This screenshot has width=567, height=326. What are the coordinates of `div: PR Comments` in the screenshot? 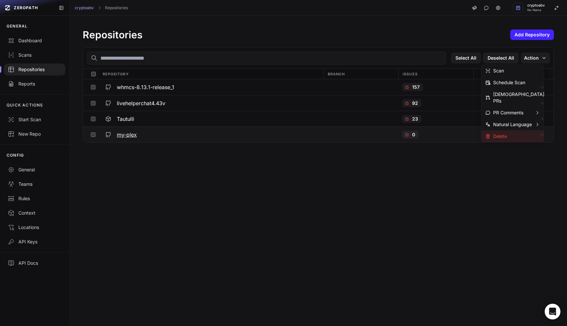 It's located at (504, 113).